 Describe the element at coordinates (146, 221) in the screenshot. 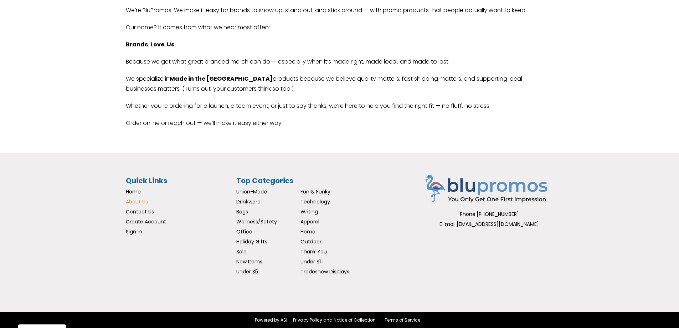

I see `a: Create Account` at that location.